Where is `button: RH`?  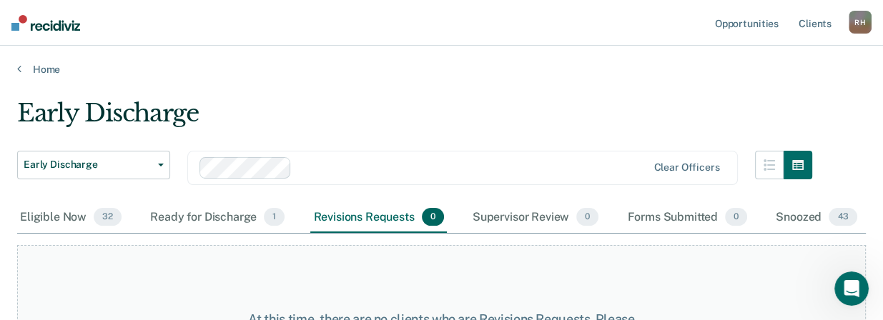 button: RH is located at coordinates (860, 22).